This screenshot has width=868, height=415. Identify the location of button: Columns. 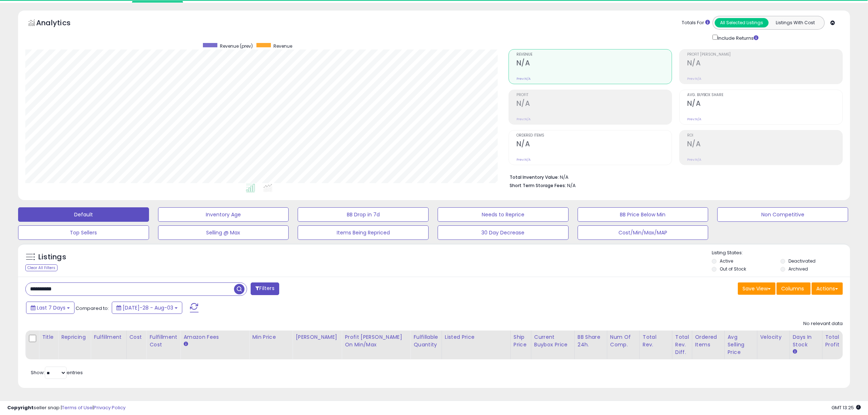
(794, 289).